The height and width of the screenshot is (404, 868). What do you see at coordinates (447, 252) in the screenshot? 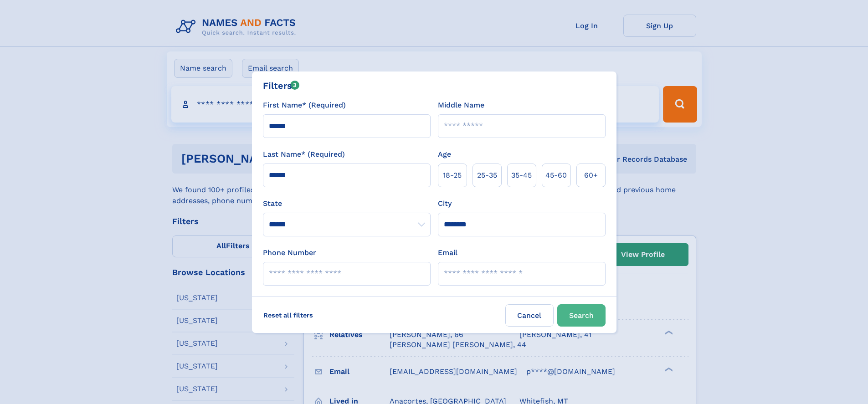
I see `label: Email` at bounding box center [447, 252].